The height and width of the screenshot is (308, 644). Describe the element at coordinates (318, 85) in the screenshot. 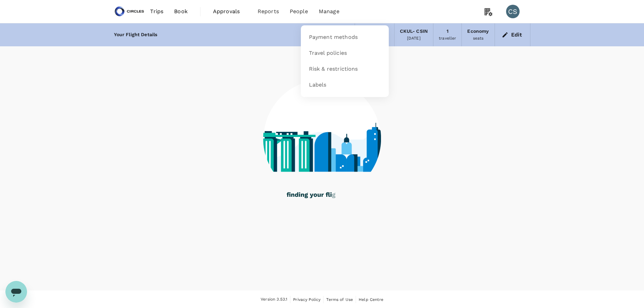

I see `span: Labels` at that location.